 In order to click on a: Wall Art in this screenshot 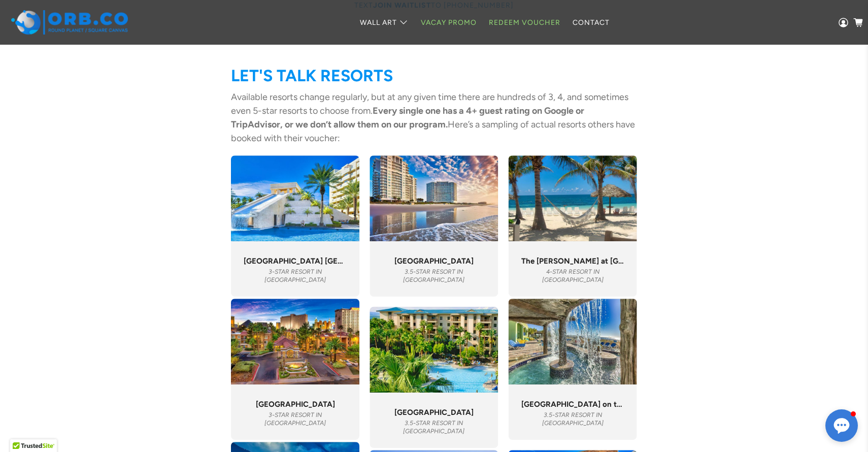, I will do `click(384, 23)`.